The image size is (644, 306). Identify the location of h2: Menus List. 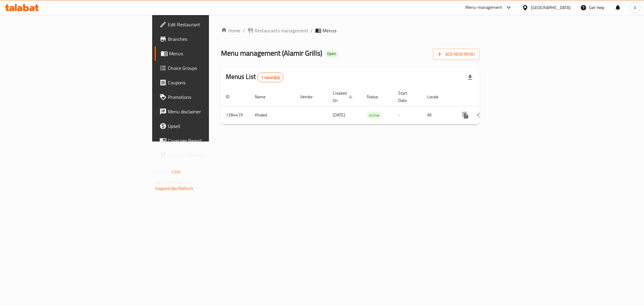
(254, 77).